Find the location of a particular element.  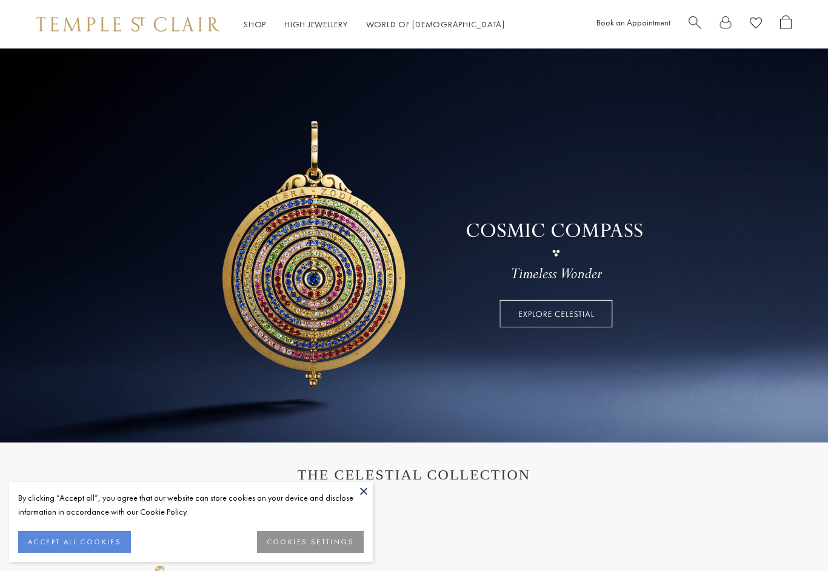

a: Search is located at coordinates (695, 24).